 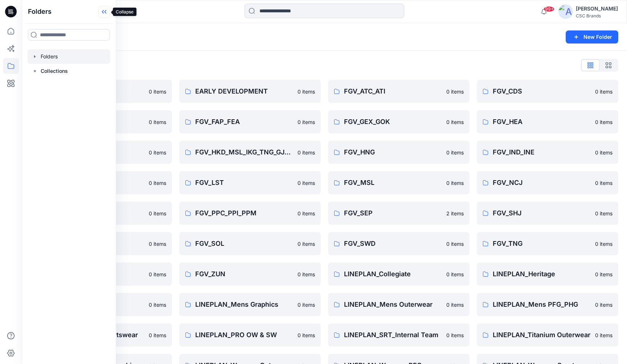 I want to click on a: LINEPLAN_Titanium Outerwear0 items, so click(x=548, y=335).